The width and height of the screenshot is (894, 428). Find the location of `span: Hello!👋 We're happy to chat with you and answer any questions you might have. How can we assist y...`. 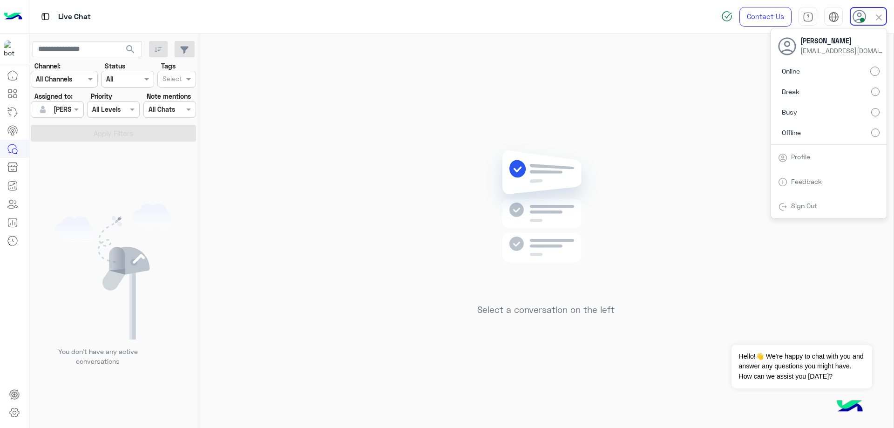

span: Hello!👋 We're happy to chat with you and answer any questions you might have. How can we assist y... is located at coordinates (802, 367).